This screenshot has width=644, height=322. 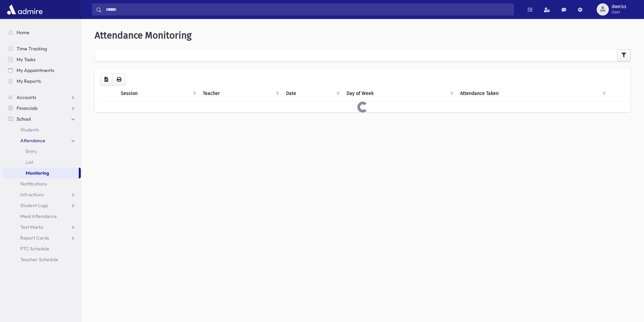 What do you see at coordinates (42, 162) in the screenshot?
I see `a: List` at bounding box center [42, 162].